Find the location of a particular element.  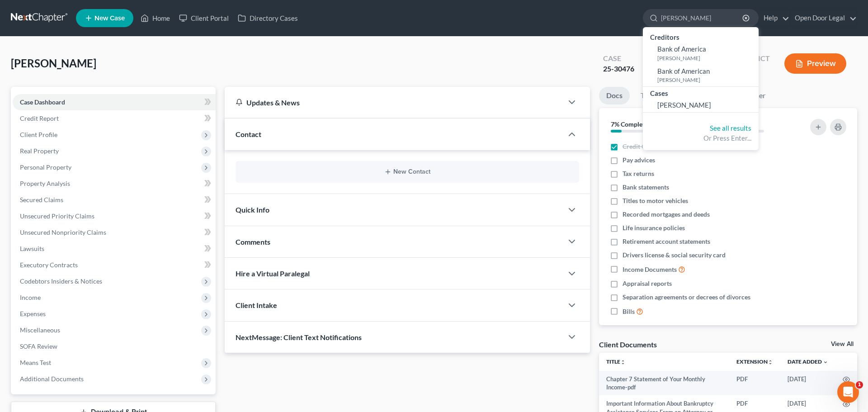

a: SOFA Review is located at coordinates (114, 346).